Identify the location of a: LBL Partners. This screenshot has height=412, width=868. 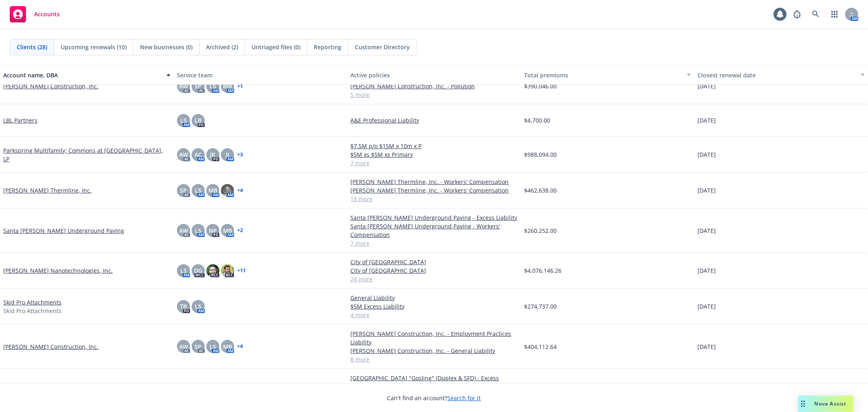
(20, 120).